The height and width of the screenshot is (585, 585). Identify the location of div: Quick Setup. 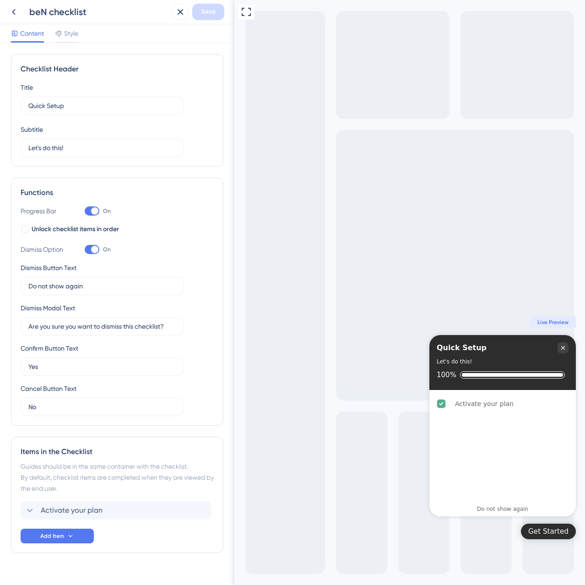
(227, 348).